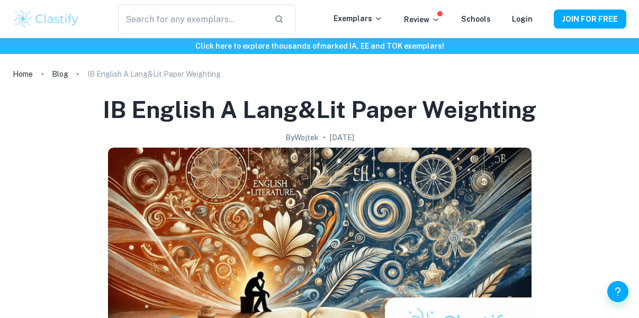 This screenshot has width=639, height=318. What do you see at coordinates (302, 138) in the screenshot?
I see `h2: By Wojtek` at bounding box center [302, 138].